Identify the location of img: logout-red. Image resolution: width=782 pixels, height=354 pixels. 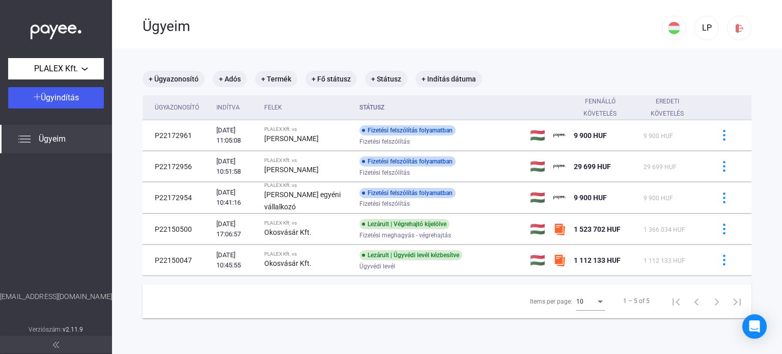
(739, 28).